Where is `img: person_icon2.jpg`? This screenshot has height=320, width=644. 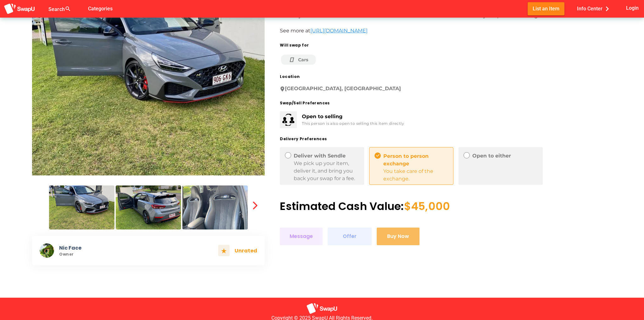
img: person_icon2.jpg is located at coordinates (47, 250).